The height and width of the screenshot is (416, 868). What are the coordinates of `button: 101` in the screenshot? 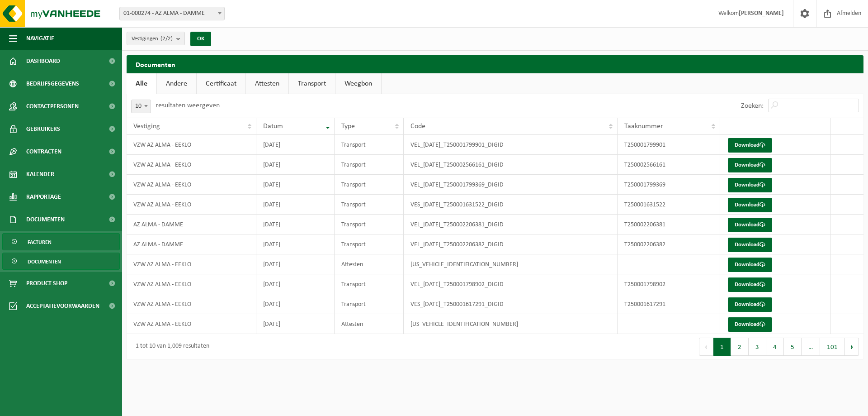 It's located at (832, 347).